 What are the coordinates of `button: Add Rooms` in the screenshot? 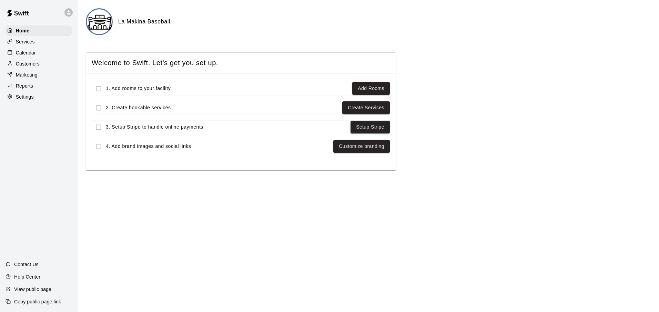 It's located at (371, 88).